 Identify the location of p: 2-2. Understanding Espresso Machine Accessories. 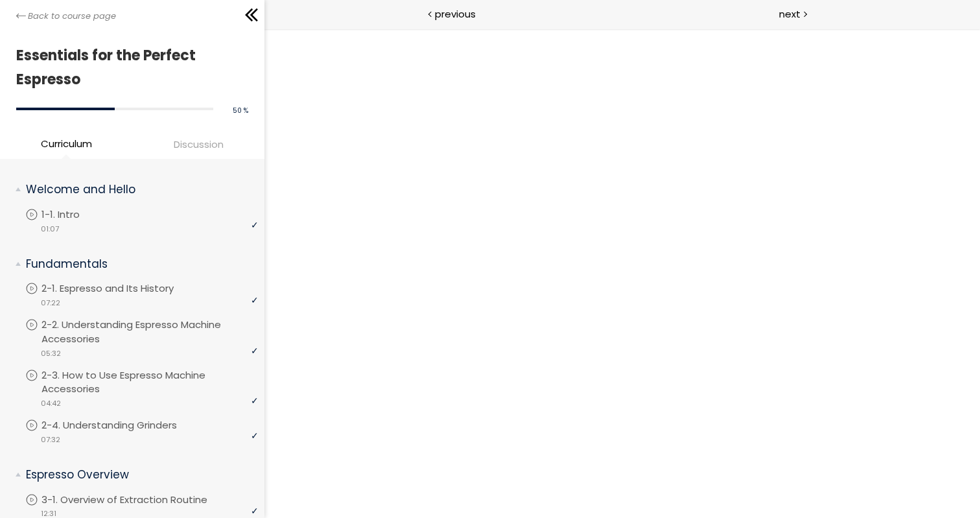
(149, 331).